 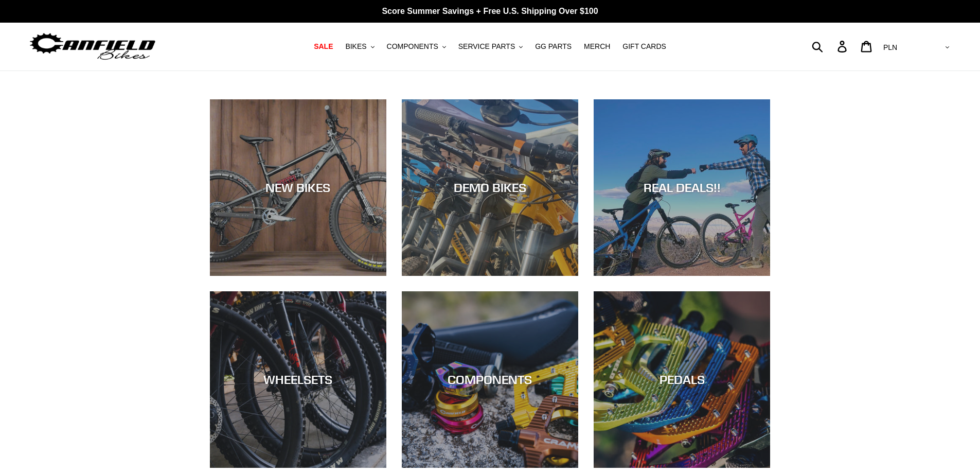 What do you see at coordinates (682, 379) in the screenshot?
I see `div: PEDALS` at bounding box center [682, 379].